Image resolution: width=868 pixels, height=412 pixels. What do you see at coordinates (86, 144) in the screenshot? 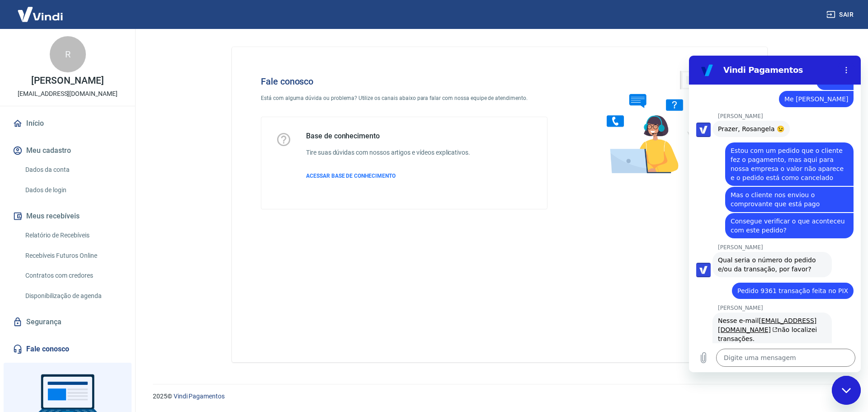
I see `span: Mas o cliente nos enviou o comprovante que está pago` at bounding box center [86, 144].